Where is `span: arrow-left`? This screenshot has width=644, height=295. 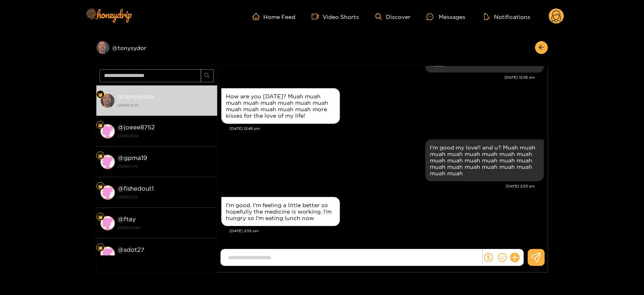 span: arrow-left is located at coordinates (541, 48).